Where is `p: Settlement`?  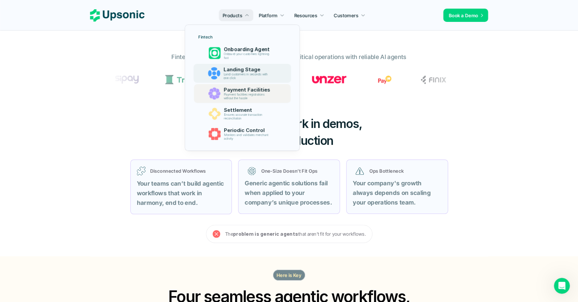
p: Settlement is located at coordinates (248, 110).